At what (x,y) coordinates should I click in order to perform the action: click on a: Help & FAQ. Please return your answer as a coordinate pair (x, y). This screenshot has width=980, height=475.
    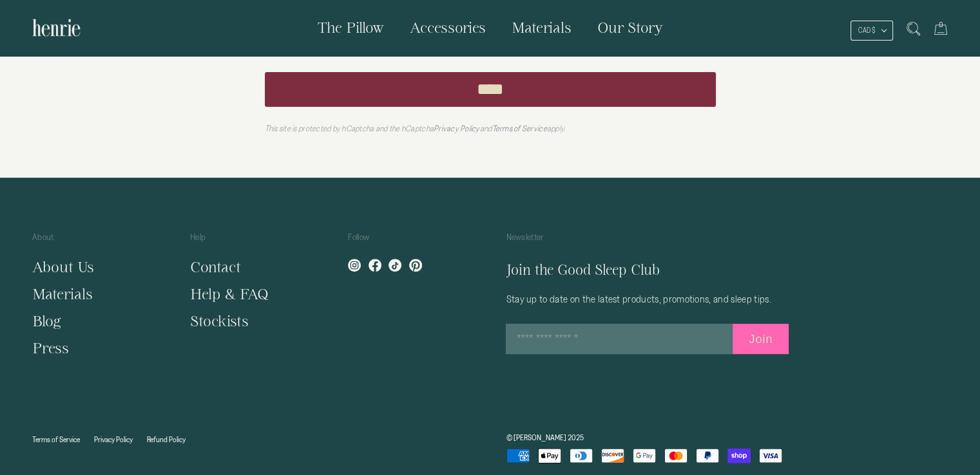
    Looking at the image, I should click on (229, 293).